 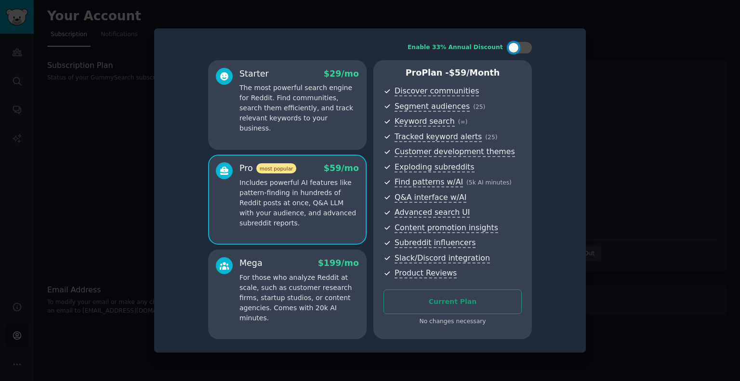 What do you see at coordinates (475, 73) in the screenshot?
I see `span: $ 59 /month` at bounding box center [475, 73].